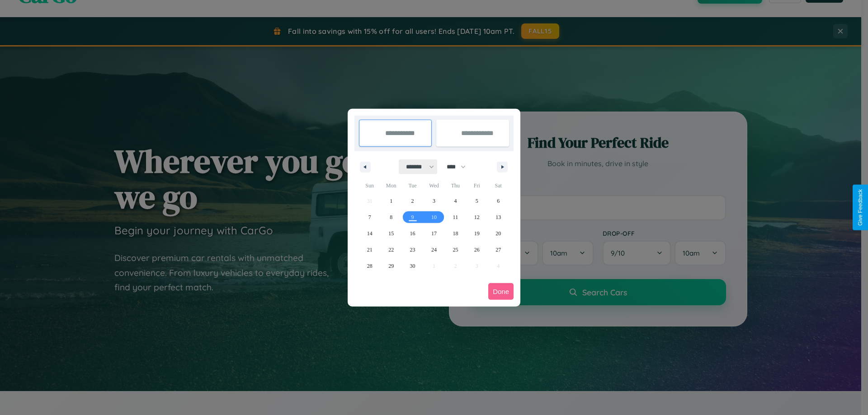 The image size is (868, 415). What do you see at coordinates (412, 201) in the screenshot?
I see `button: 2` at bounding box center [412, 201].